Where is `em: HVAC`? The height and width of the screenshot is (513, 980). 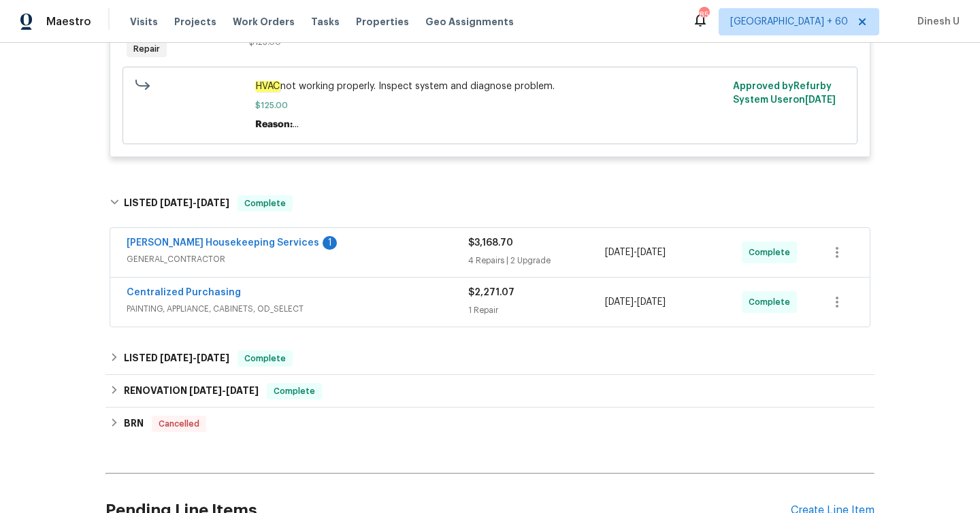 em: HVAC is located at coordinates (267, 86).